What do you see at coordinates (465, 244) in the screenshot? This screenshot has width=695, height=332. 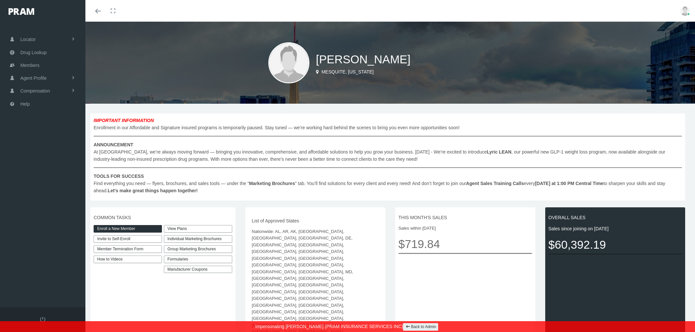 I see `span: $719.84` at bounding box center [465, 244].